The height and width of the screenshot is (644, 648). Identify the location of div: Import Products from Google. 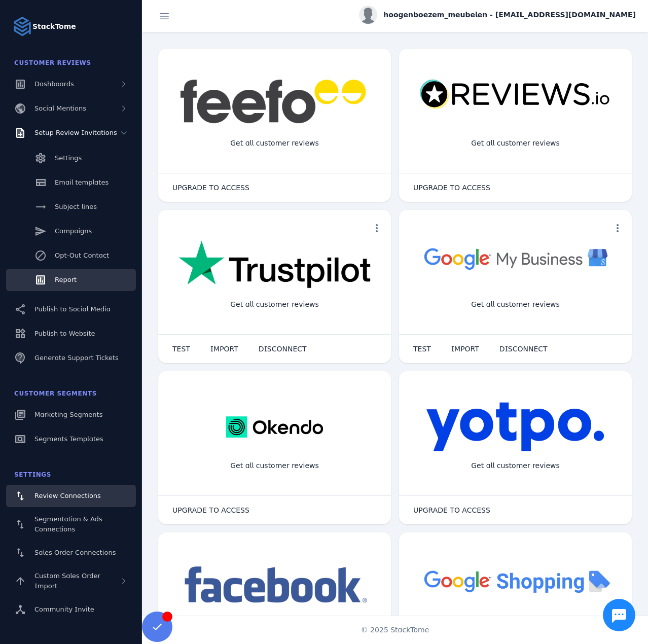
(515, 627).